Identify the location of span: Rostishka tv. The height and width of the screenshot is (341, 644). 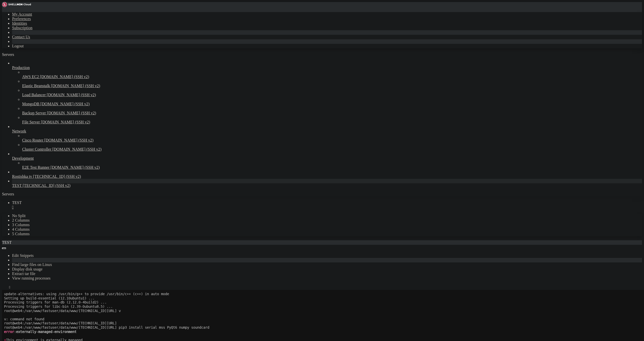
(22, 176).